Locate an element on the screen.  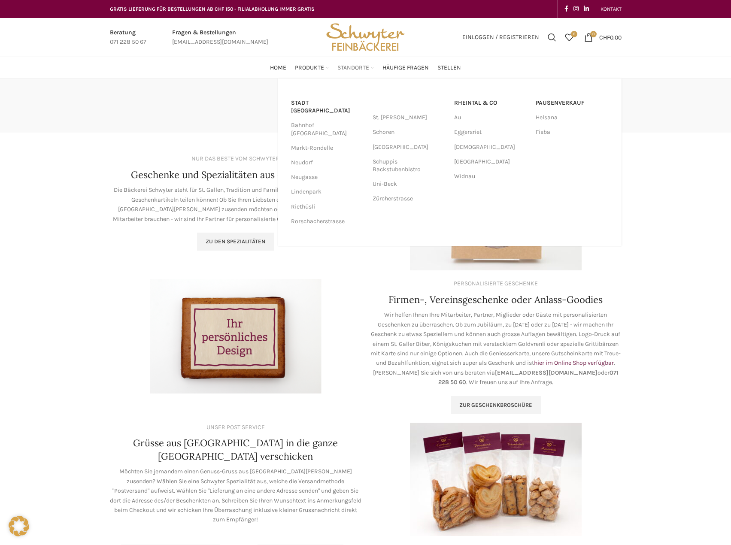
a: Schoren is located at coordinates (409, 132).